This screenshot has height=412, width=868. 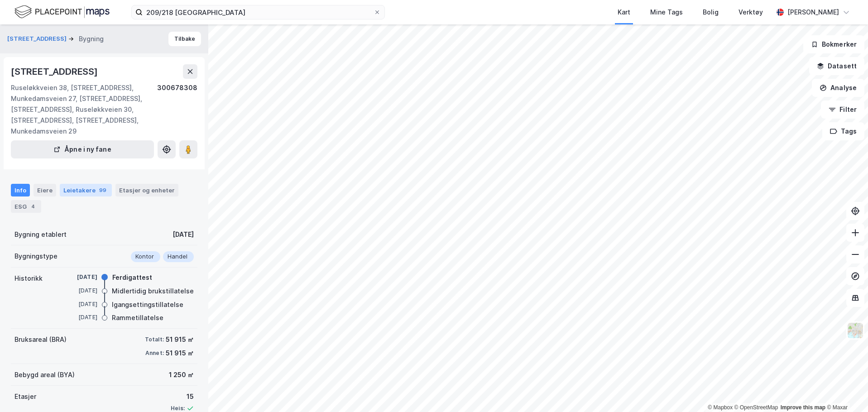 What do you see at coordinates (856, 331) in the screenshot?
I see `img: Z` at bounding box center [856, 331].